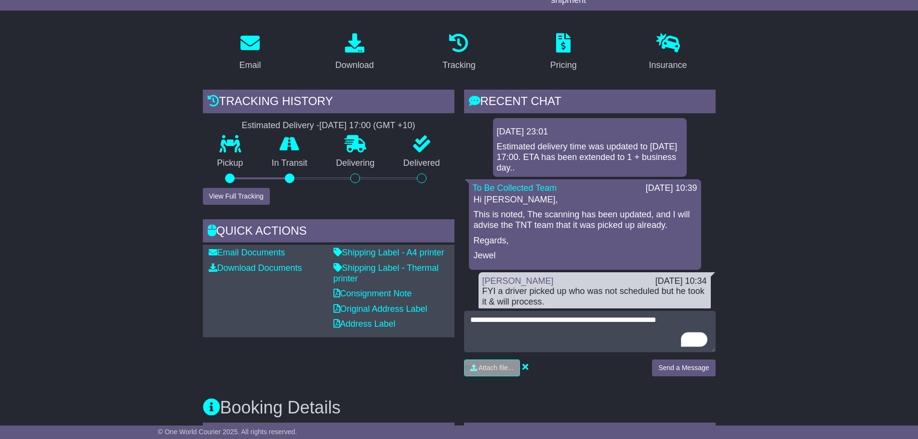 The width and height of the screenshot is (918, 439). What do you see at coordinates (585, 220) in the screenshot?
I see `p: This is noted, The scanning has been updated, and I will advise the TNT team that it was picked u...` at bounding box center [585, 220].